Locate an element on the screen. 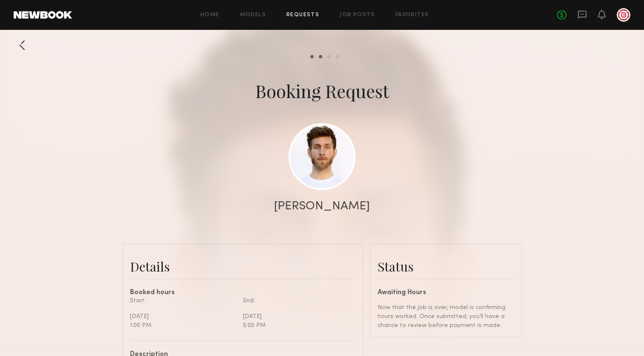 This screenshot has height=356, width=644. div: 1:00 PM is located at coordinates (183, 325).